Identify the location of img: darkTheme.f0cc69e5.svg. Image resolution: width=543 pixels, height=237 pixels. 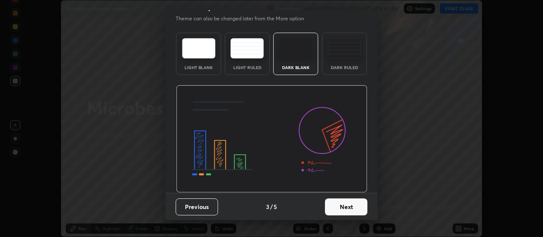
(295, 48).